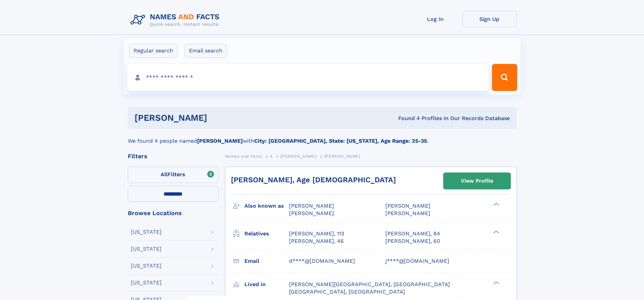 Image resolution: width=644 pixels, height=300 pixels. I want to click on div: View Profile, so click(477, 181).